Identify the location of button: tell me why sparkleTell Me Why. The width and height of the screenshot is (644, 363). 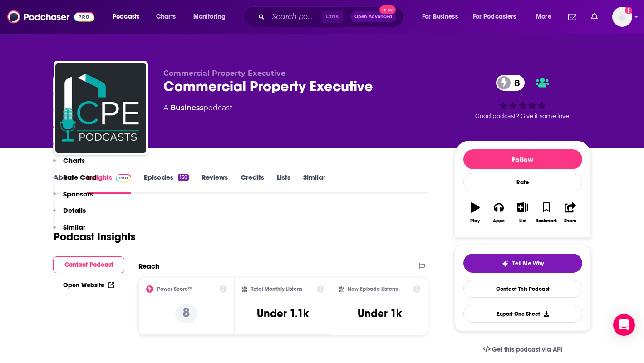
(523, 263).